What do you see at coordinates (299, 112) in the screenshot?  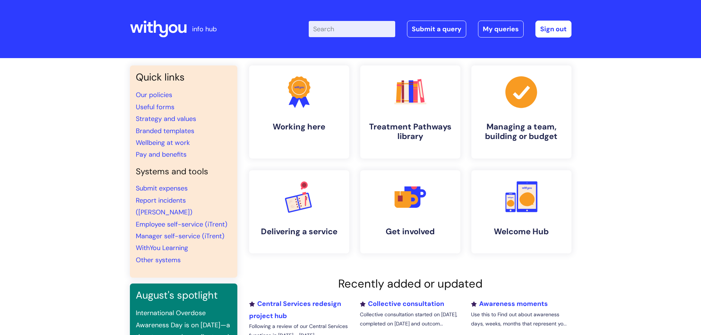 I see `a: Working here` at bounding box center [299, 112].